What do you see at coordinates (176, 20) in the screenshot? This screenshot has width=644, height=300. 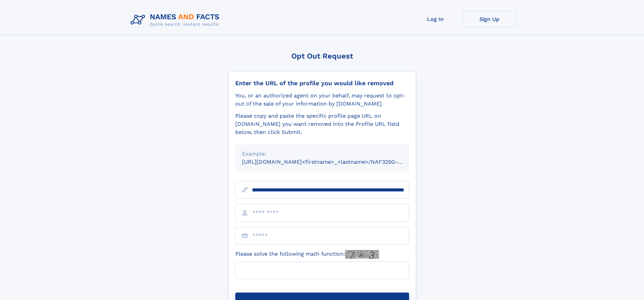 I see `img: Logo Names and Facts` at bounding box center [176, 20].